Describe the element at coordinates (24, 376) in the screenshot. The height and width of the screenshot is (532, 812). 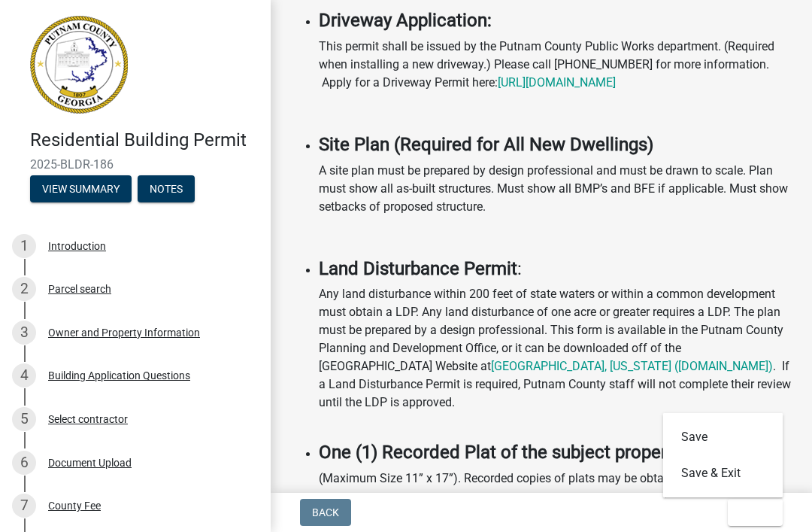
I see `div: 4` at that location.